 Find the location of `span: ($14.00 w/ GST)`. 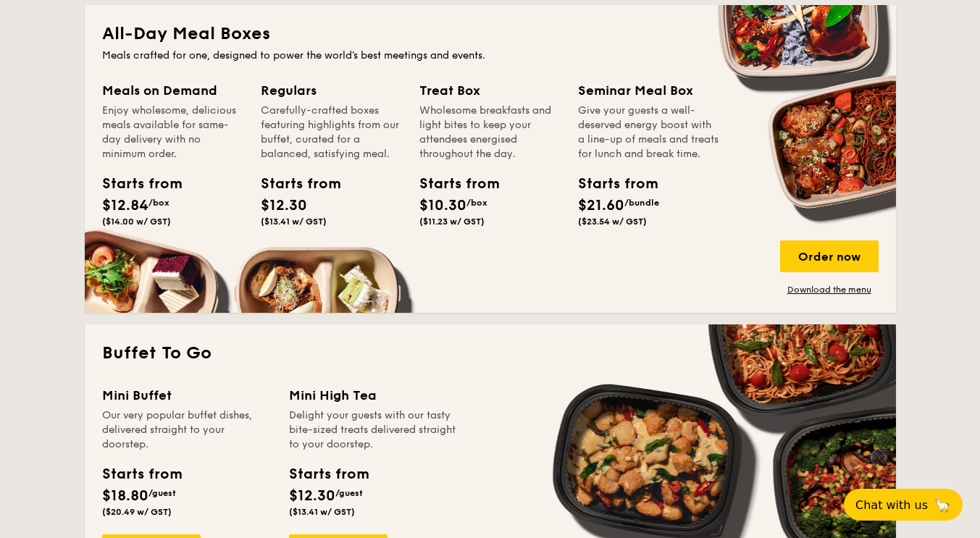

span: ($14.00 w/ GST) is located at coordinates (136, 222).